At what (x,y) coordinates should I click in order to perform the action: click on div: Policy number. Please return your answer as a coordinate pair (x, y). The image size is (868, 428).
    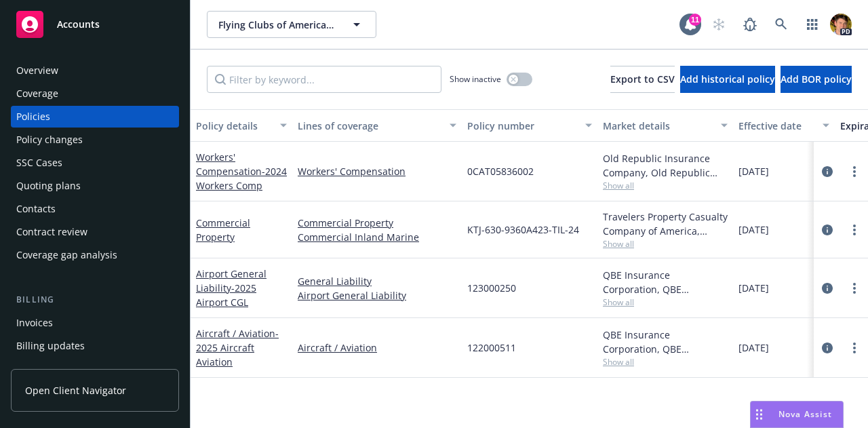
    Looking at the image, I should click on (522, 125).